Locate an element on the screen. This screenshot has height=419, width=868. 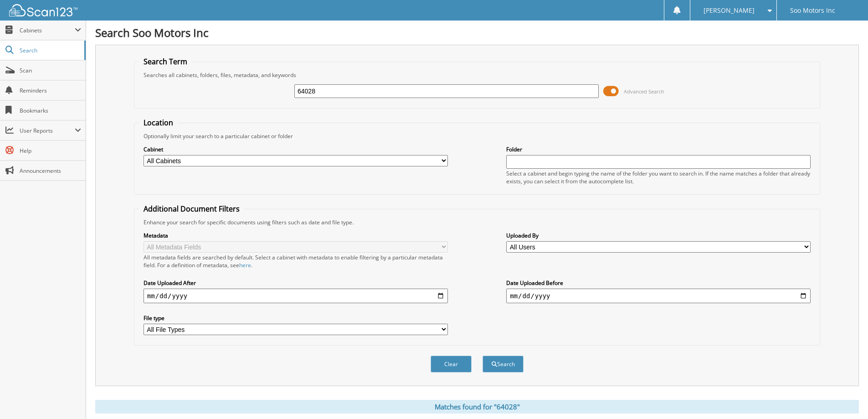
div: All metadata fields are searched by default. Select a cabinet with metadata to enable filtering b... is located at coordinates (296, 262).